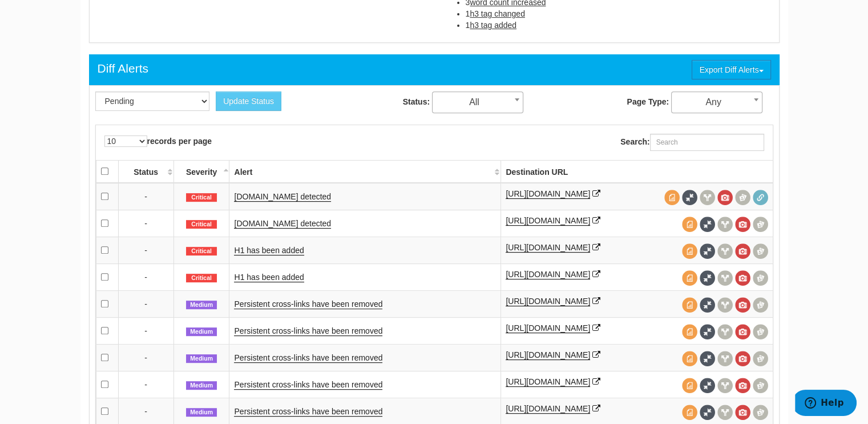  What do you see at coordinates (497, 13) in the screenshot?
I see `span: h3 tag changed` at bounding box center [497, 13].